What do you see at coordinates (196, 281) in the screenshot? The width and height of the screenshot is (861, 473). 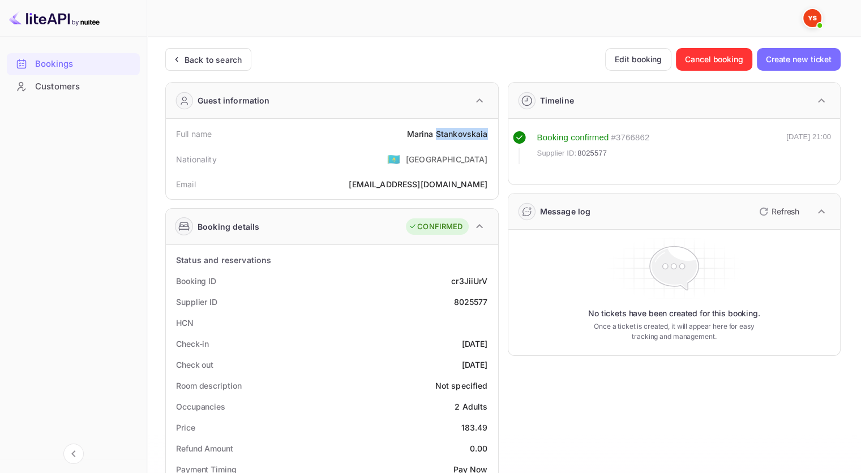 I see `div: Booking ID` at bounding box center [196, 281].